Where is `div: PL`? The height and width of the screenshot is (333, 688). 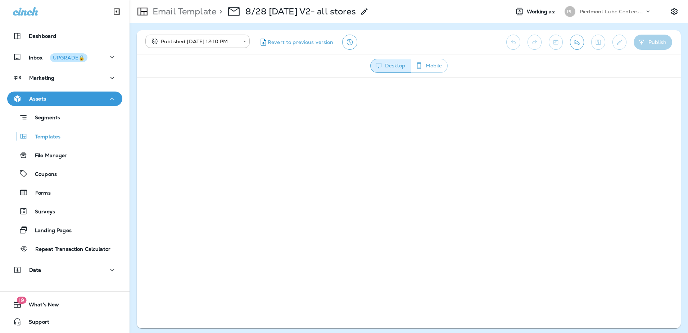 div: PL is located at coordinates (570, 12).